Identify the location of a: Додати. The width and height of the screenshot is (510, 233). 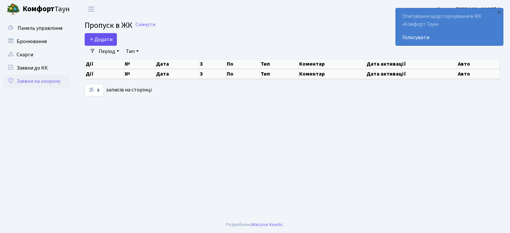
(101, 39).